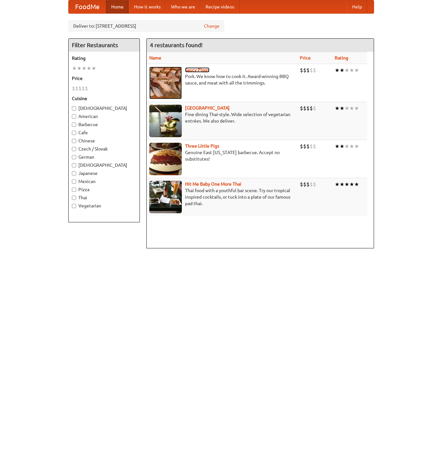  What do you see at coordinates (213, 184) in the screenshot?
I see `a: Hit Me Baby One More Thai` at bounding box center [213, 184].